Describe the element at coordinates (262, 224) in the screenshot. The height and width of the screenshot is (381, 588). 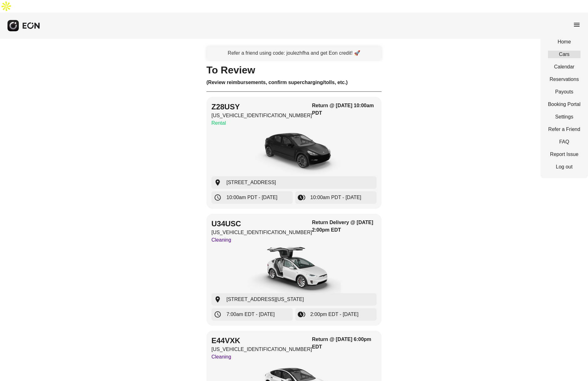
I see `h2: U34USC` at that location.